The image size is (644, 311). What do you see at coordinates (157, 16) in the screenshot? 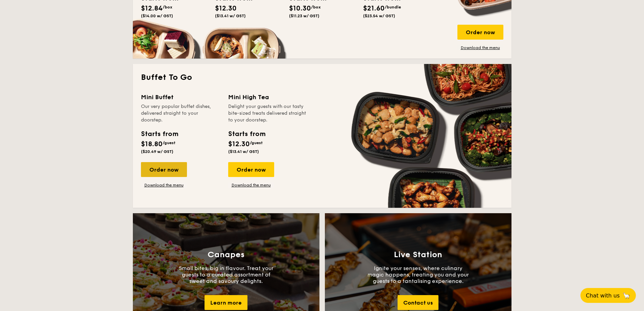
I see `span: ($14.00 w/ GST)` at bounding box center [157, 16].